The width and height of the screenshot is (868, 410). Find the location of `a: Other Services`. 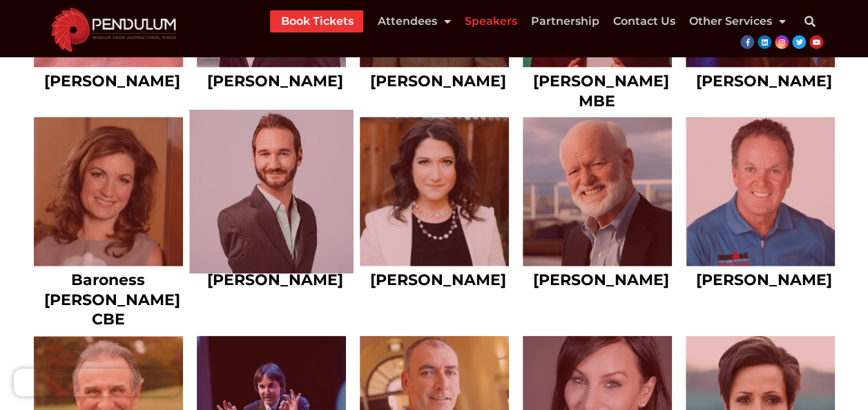

a: Other Services is located at coordinates (737, 21).